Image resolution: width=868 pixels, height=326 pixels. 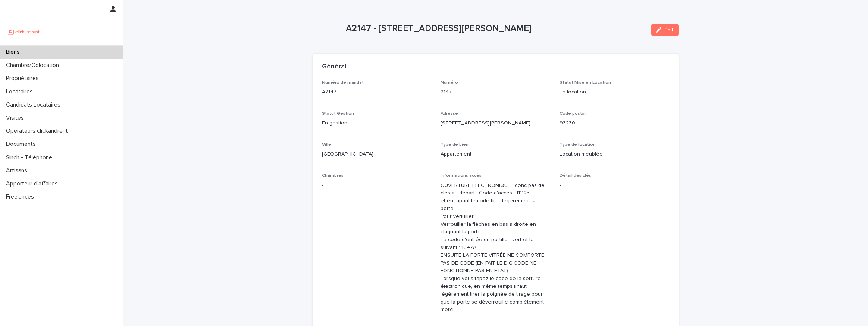 I want to click on span: Numéro, so click(x=449, y=82).